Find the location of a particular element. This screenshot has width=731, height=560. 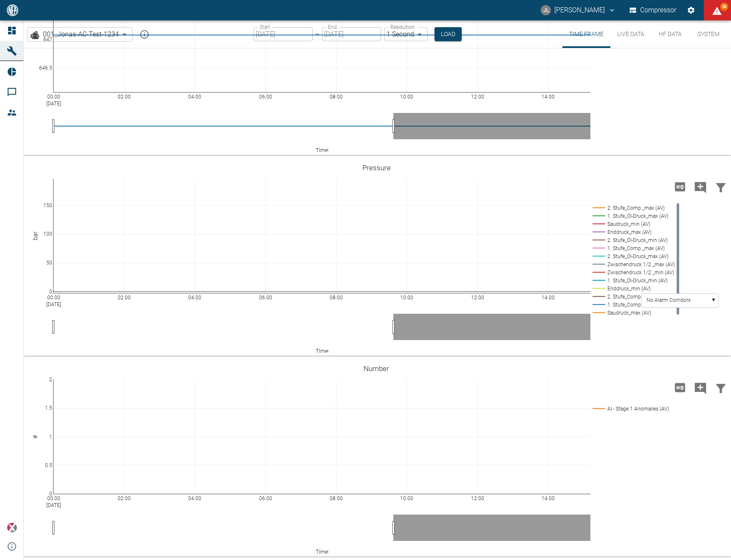

div: JL is located at coordinates (546, 10).